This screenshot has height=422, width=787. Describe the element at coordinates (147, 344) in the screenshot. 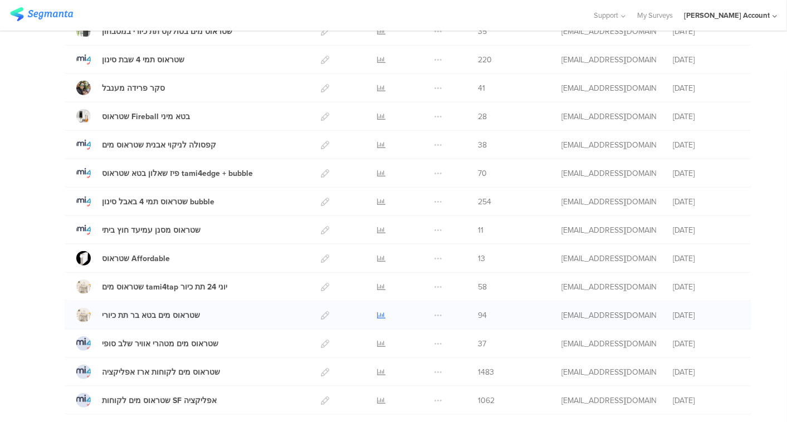

I see `a: שטראוס מים מטהרי אוויר שלב סופי` at that location.